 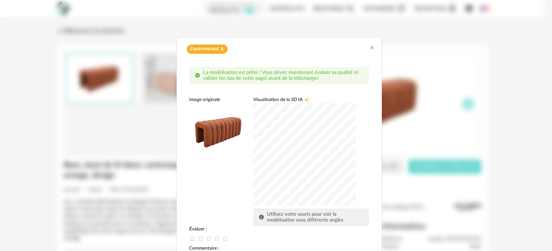 What do you see at coordinates (279, 229) in the screenshot?
I see `div: Évaluer :` at bounding box center [279, 229].